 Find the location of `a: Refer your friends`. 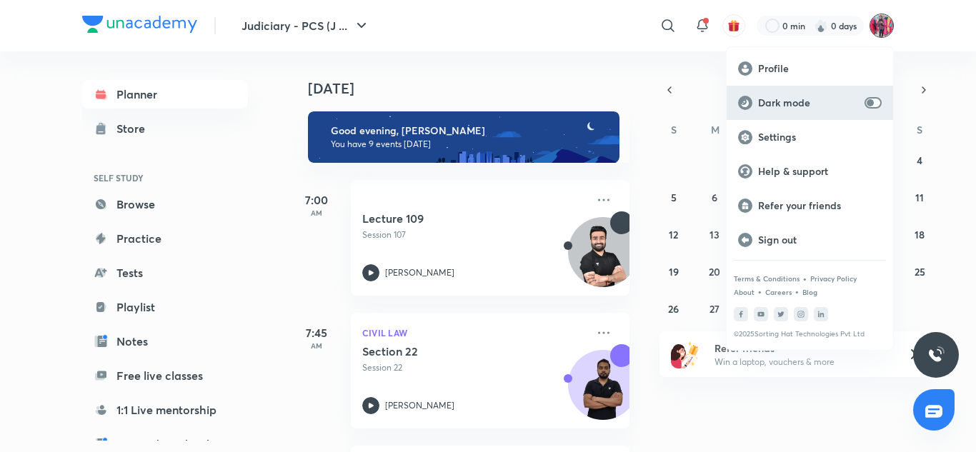

a: Refer your friends is located at coordinates (809, 206).